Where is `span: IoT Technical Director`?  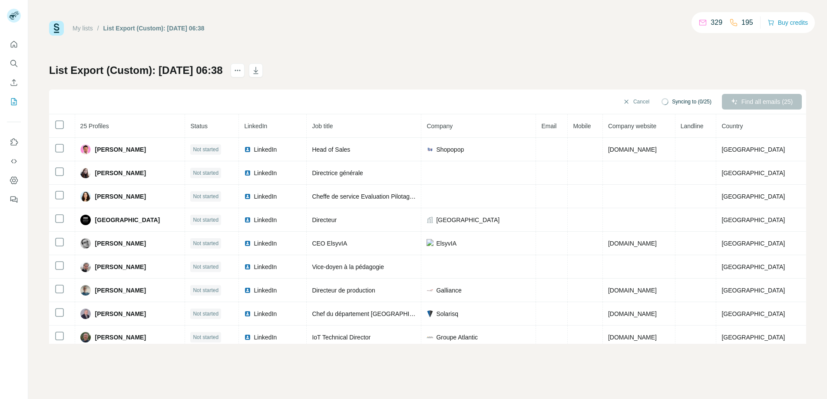
span: IoT Technical Director is located at coordinates (341, 337).